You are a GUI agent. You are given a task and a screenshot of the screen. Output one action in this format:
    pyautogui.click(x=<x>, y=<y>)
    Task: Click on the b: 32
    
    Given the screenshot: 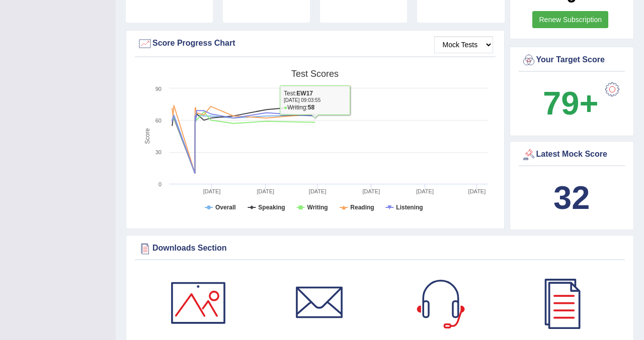 What is the action you would take?
    pyautogui.click(x=572, y=197)
    